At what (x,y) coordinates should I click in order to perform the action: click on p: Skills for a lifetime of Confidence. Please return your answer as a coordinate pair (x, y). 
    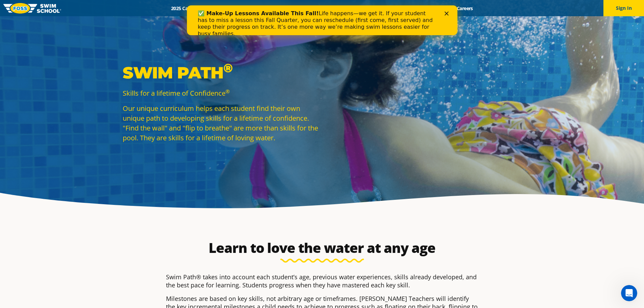
    Looking at the image, I should click on (220, 93).